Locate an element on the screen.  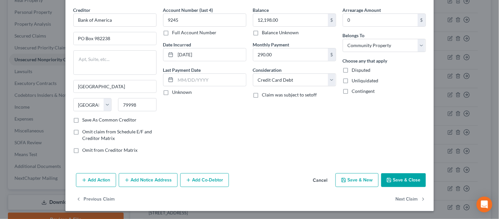
label: Full Account Number is located at coordinates (195, 33).